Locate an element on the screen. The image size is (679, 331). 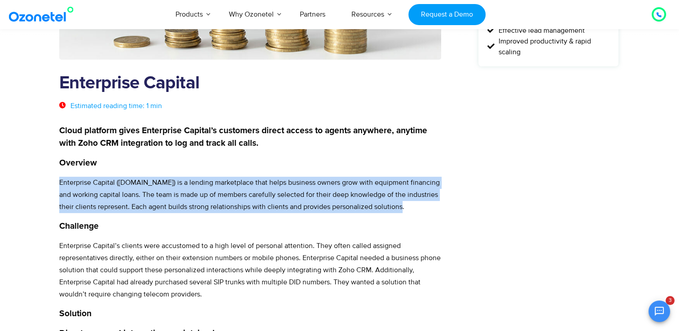
strong: Challenge is located at coordinates (79, 226).